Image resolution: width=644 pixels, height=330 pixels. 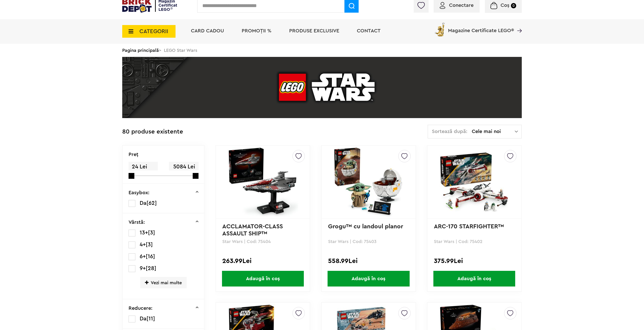 I want to click on span: [16], so click(x=150, y=257).